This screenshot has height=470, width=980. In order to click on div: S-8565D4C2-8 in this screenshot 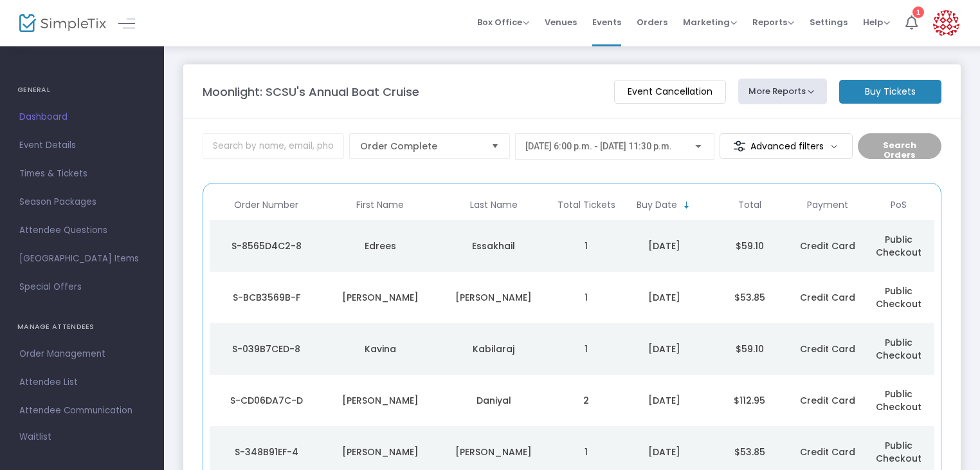, I will do `click(267, 246)`.